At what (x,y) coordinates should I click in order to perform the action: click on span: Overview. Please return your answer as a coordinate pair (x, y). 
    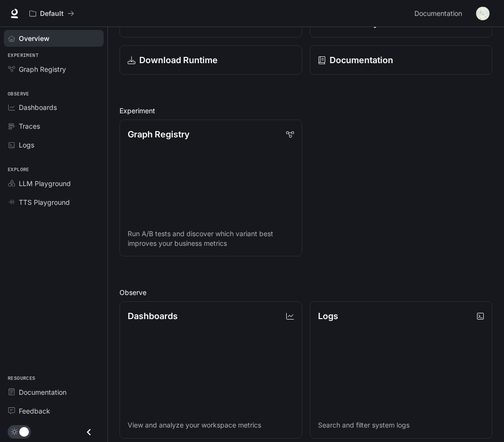
    Looking at the image, I should click on (34, 38).